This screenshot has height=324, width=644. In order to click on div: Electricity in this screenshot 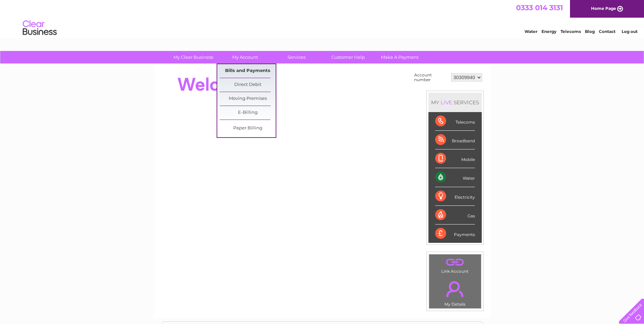, I will do `click(455, 196)`.